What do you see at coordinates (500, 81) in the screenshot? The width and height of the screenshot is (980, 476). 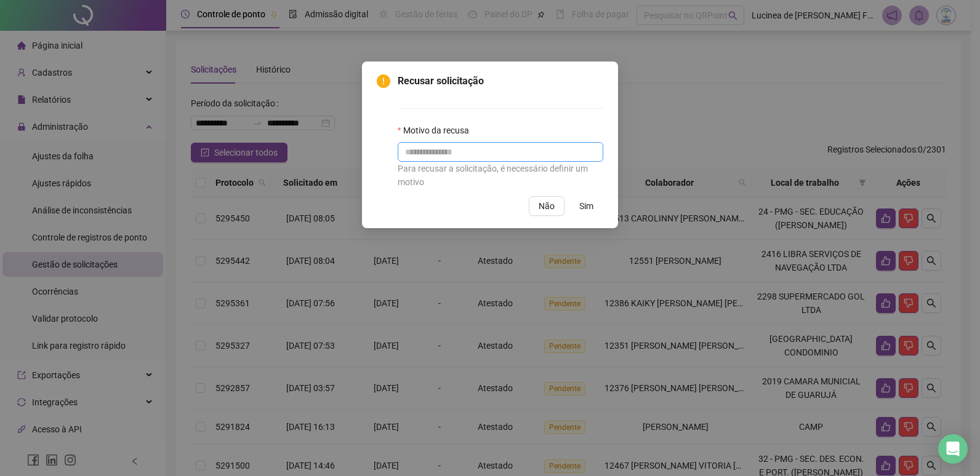 I see `span: Recusar solicitação` at bounding box center [500, 81].